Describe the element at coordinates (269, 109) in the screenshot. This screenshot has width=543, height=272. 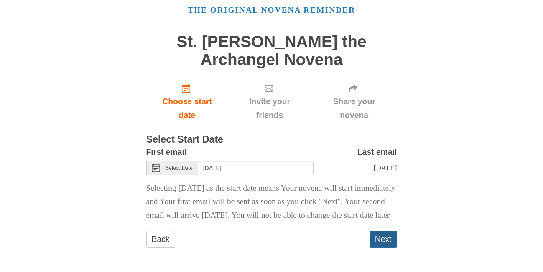
I see `span: Invite your friends` at that location.